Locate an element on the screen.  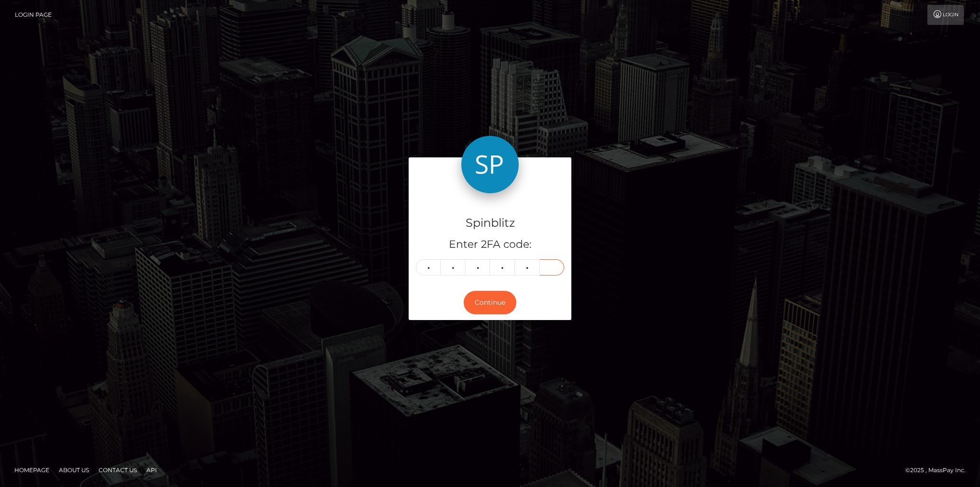
h5: Enter 2FA code: is located at coordinates (490, 244).